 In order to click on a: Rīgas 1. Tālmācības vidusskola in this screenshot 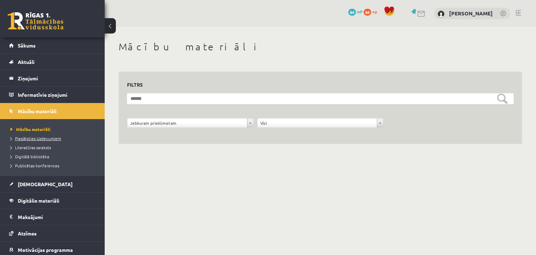, I will do `click(36, 21)`.